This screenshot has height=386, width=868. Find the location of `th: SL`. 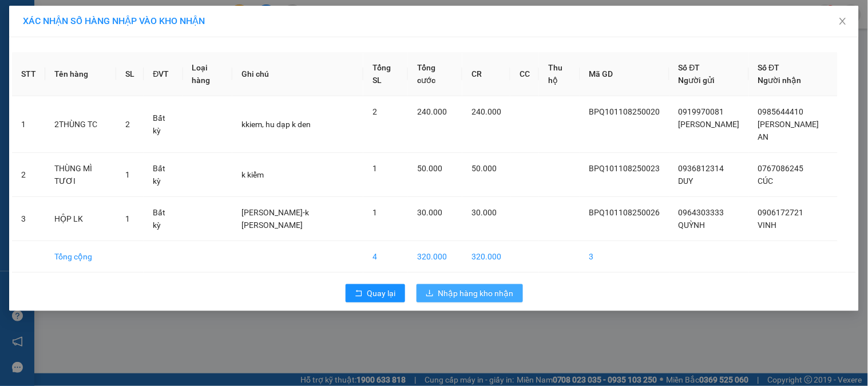

th: SL is located at coordinates (130, 74).